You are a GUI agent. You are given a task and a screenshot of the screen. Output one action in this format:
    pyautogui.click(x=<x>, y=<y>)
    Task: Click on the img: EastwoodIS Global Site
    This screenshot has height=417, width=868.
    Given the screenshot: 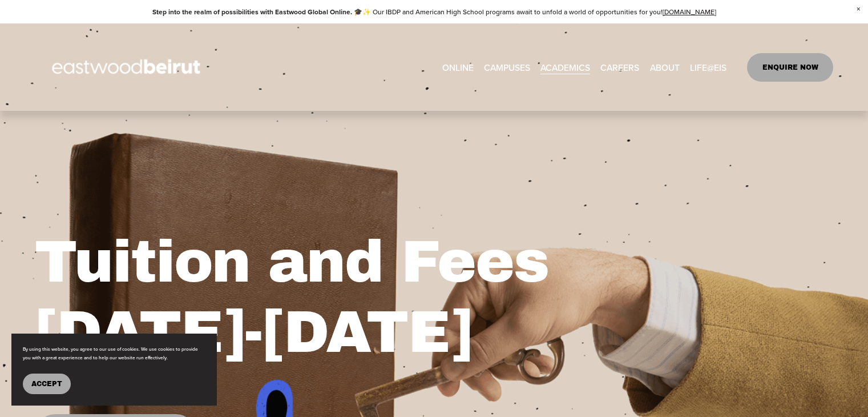 What is the action you would take?
    pyautogui.click(x=128, y=67)
    